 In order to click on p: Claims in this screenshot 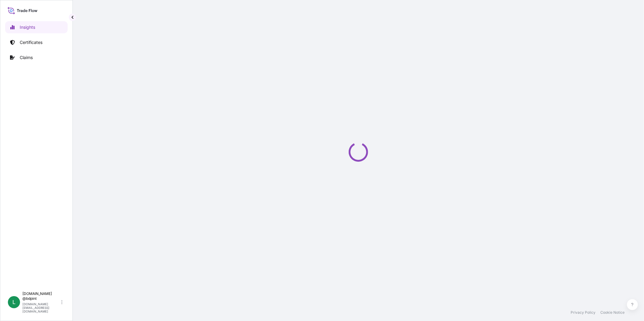, I will do `click(26, 58)`.